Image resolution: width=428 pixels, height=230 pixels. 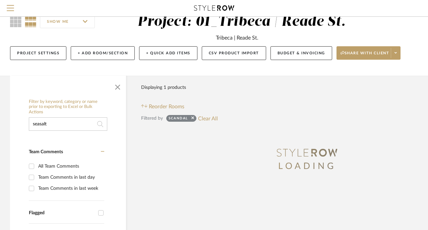 What do you see at coordinates (46, 152) in the screenshot?
I see `span: Team Comments` at bounding box center [46, 152].